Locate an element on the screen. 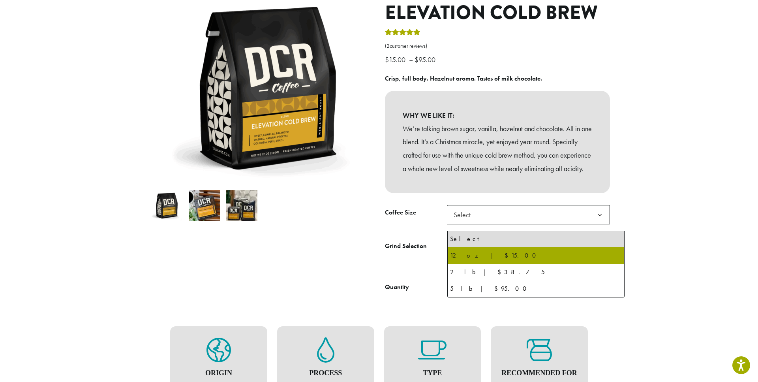 The image size is (758, 382). bdi: 15.00 is located at coordinates (396, 59).